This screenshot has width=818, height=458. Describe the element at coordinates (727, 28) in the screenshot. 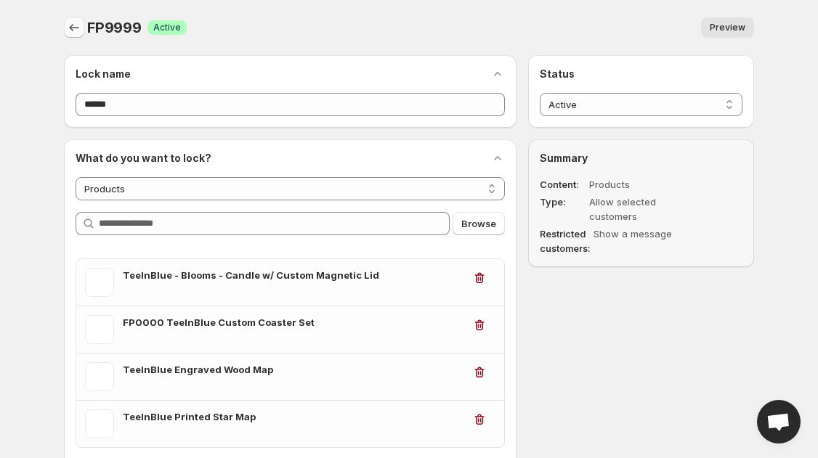

I see `span: Preview` at that location.